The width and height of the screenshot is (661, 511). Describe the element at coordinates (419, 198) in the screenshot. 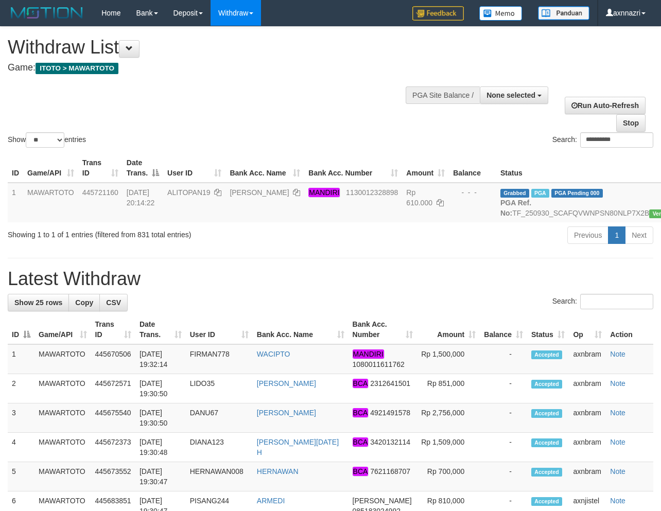

I see `span: Rp 610.000` at that location.